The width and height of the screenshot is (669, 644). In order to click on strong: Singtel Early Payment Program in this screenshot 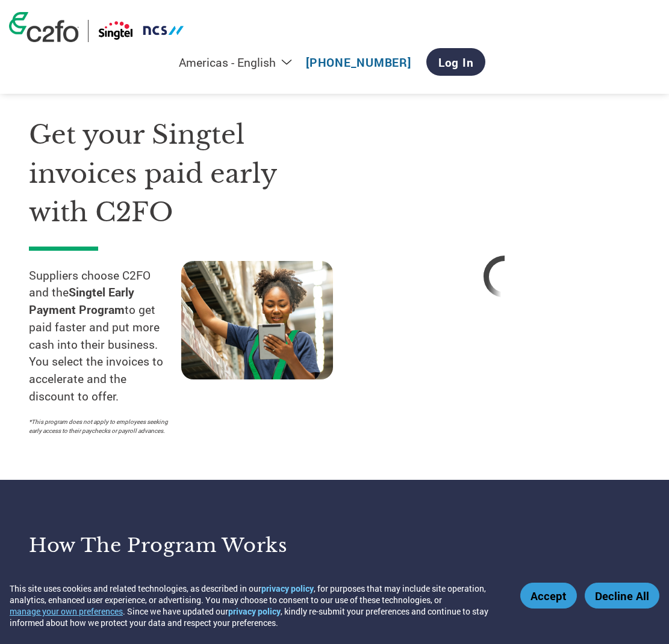, I will do `click(81, 301)`.